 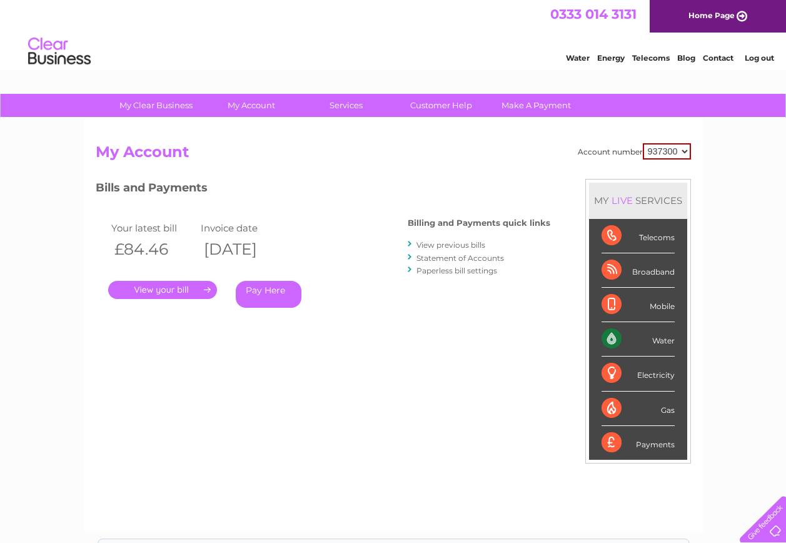 What do you see at coordinates (323, 190) in the screenshot?
I see `h3: Bills and Payments` at bounding box center [323, 190].